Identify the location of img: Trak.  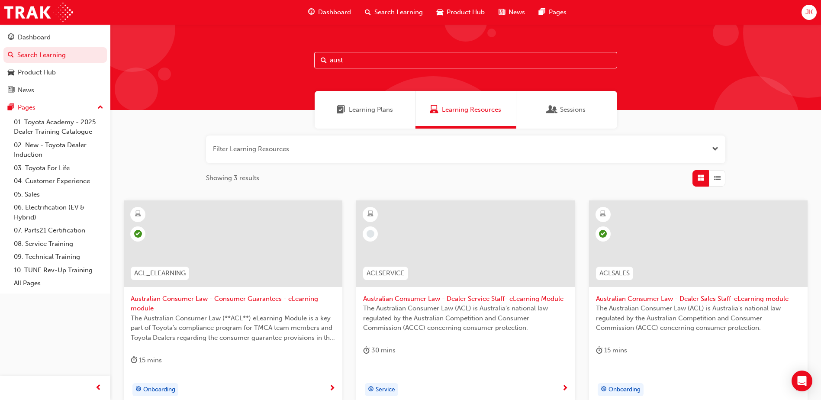
(39, 12).